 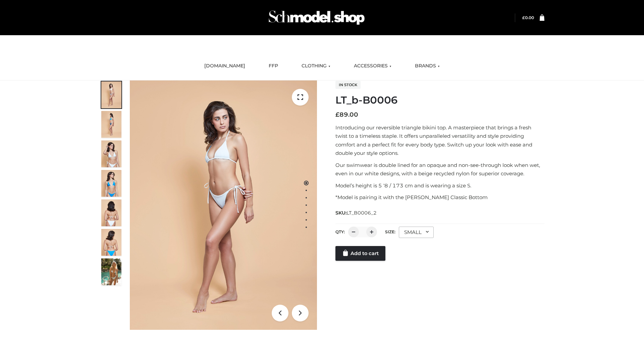 I want to click on label: Size:, so click(x=390, y=232).